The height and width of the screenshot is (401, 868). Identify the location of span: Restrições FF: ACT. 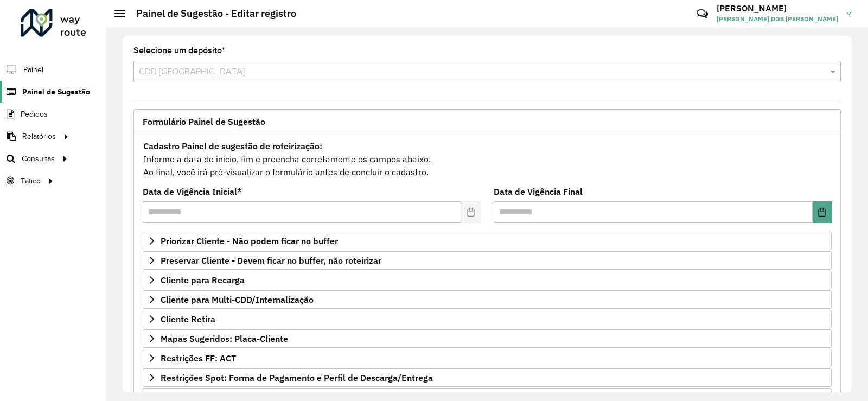
(198, 358).